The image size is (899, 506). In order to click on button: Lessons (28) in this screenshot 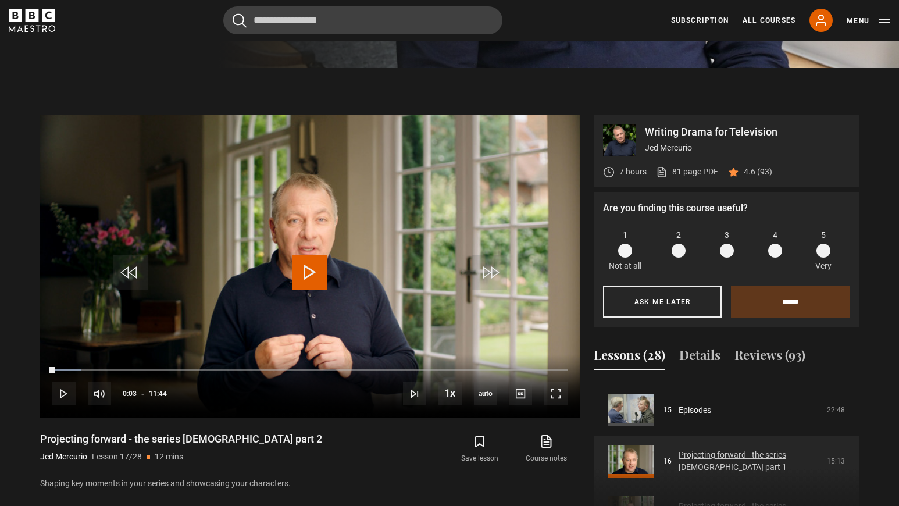, I will do `click(630, 358)`.